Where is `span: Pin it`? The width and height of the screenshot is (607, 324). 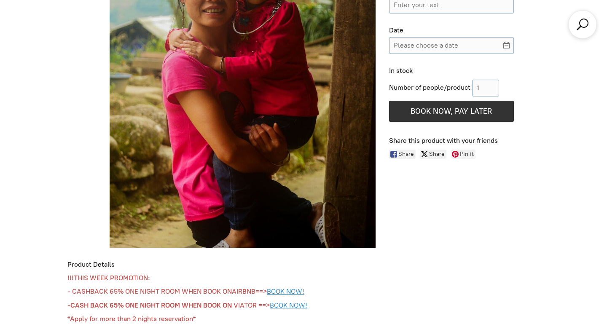
span: Pin it is located at coordinates (467, 154).